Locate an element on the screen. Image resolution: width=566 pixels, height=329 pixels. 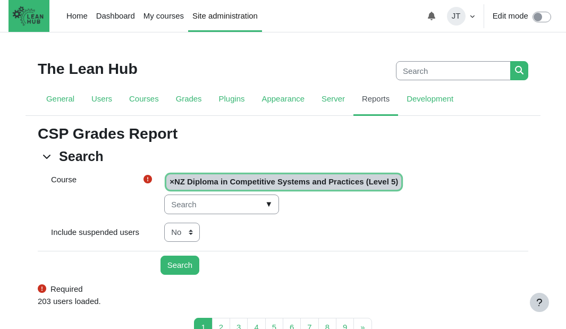
a: Courses is located at coordinates (144, 100).